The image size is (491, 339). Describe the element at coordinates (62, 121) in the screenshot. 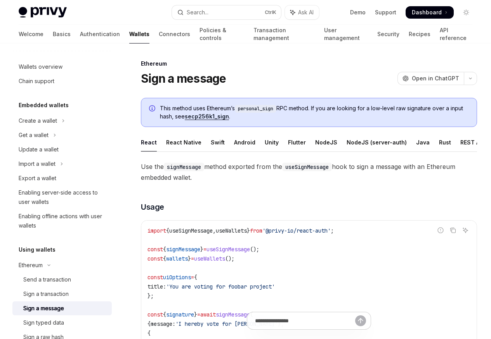

I see `button: Toggle Create a wallet section` at that location.